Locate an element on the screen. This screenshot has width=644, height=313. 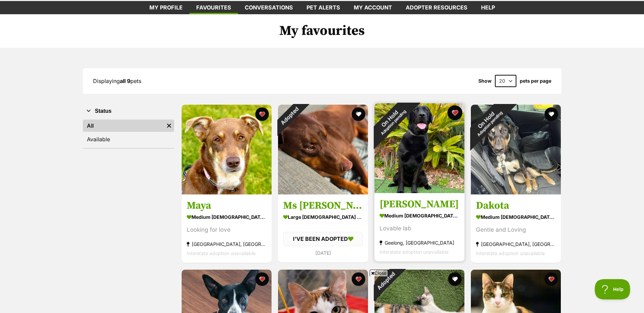
a: Remove filter is located at coordinates (169, 126).